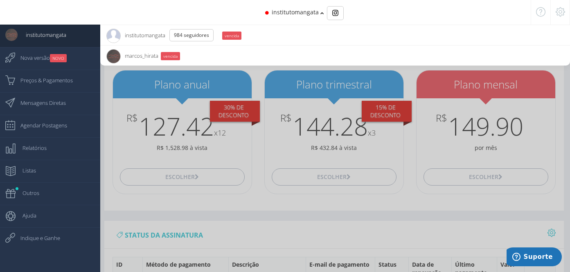 This screenshot has height=272, width=570. I want to click on div: Basic example, so click(335, 13).